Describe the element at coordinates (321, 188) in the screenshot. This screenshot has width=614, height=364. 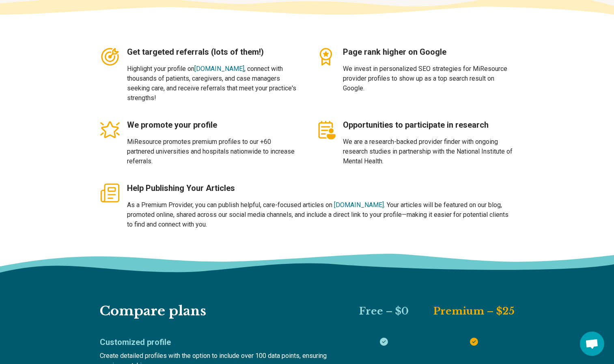
I see `h3: Help Publishing Your Articles` at that location.